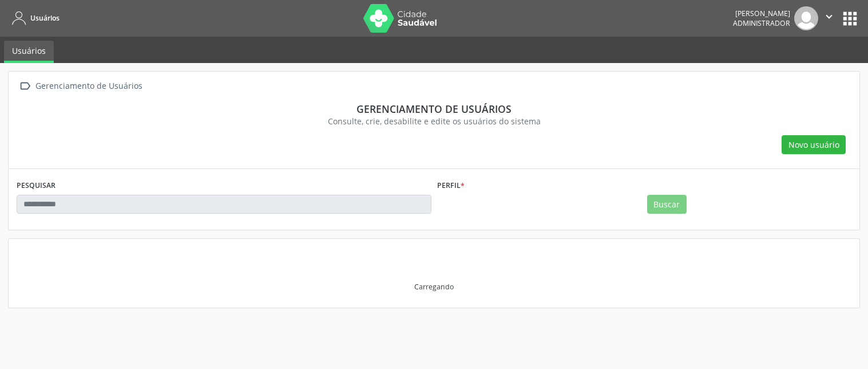 This screenshot has width=868, height=369. I want to click on label: Perfil, so click(450, 185).